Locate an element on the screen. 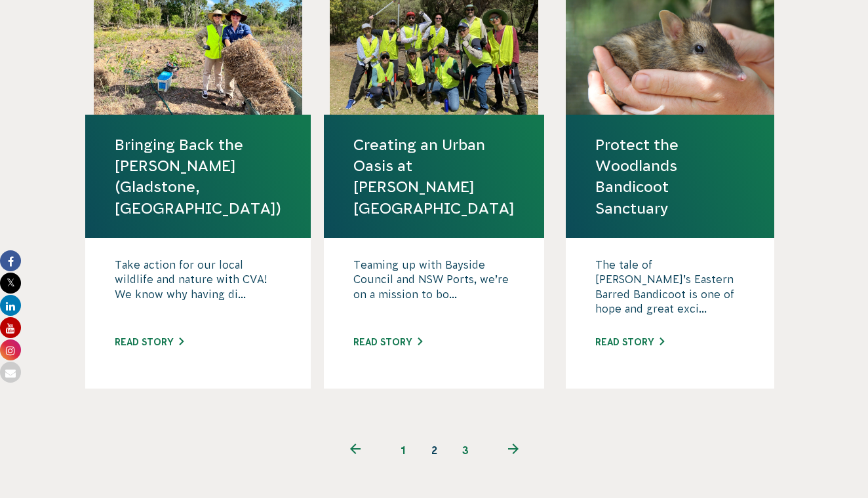 The image size is (868, 498). a: 1 is located at coordinates (402, 451).